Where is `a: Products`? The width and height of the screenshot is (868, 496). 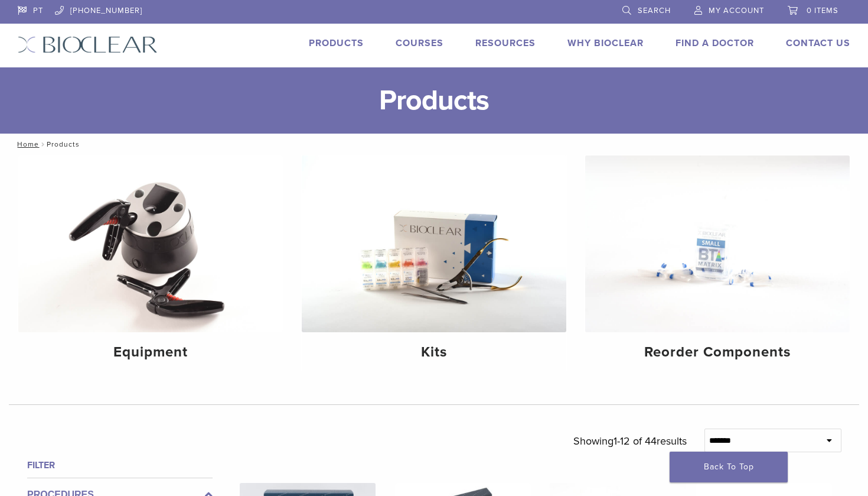
a: Products is located at coordinates (336, 43).